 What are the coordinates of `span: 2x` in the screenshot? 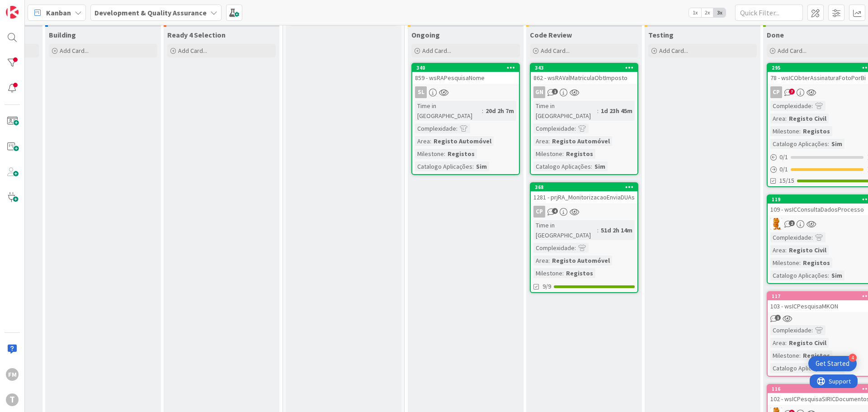 It's located at (707, 13).